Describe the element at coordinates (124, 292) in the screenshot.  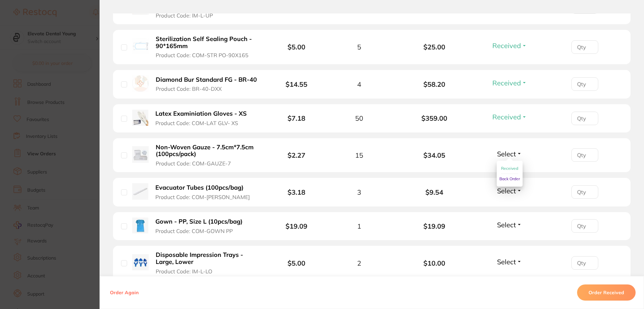
I see `button: Order Again` at that location.